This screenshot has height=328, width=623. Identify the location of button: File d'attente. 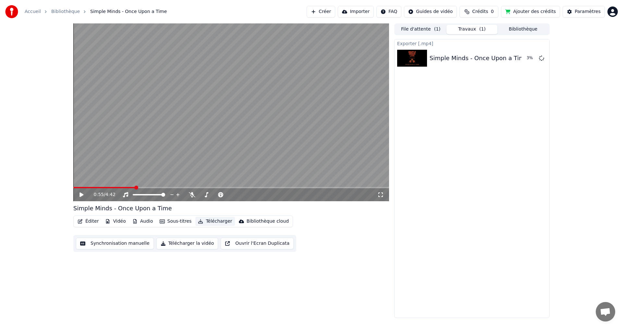
(421, 29).